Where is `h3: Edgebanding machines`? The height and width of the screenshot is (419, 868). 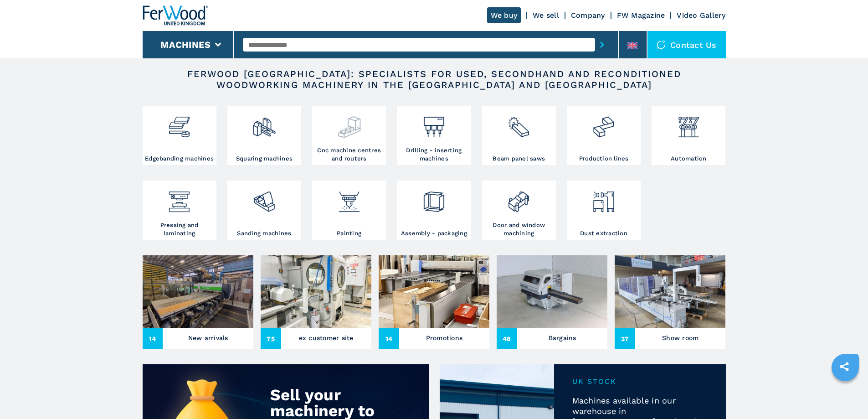
h3: Edgebanding machines is located at coordinates (179, 158).